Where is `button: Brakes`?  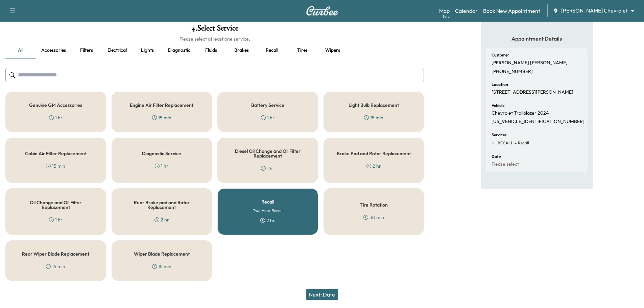
button: Brakes is located at coordinates (241, 51).